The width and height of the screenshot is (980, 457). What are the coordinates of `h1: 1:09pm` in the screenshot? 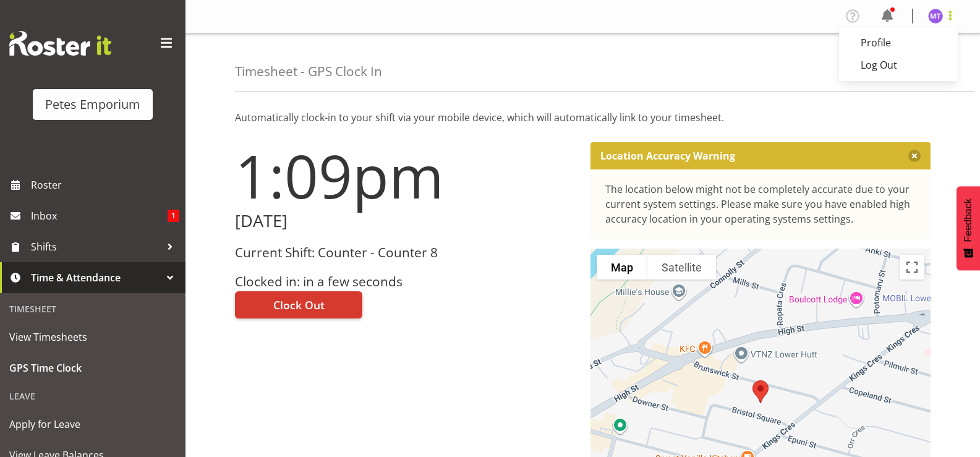 It's located at (405, 176).